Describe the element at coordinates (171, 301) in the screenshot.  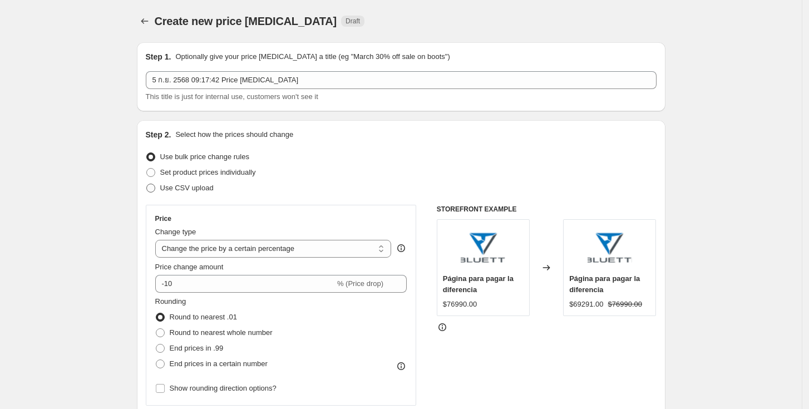
I see `span: Rounding` at that location.